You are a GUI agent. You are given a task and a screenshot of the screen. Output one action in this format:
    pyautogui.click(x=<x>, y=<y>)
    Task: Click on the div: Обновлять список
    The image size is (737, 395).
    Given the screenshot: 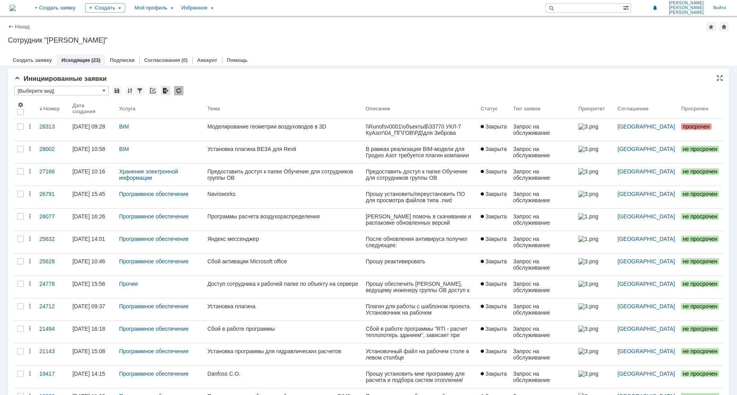 What is the action you would take?
    pyautogui.click(x=179, y=91)
    